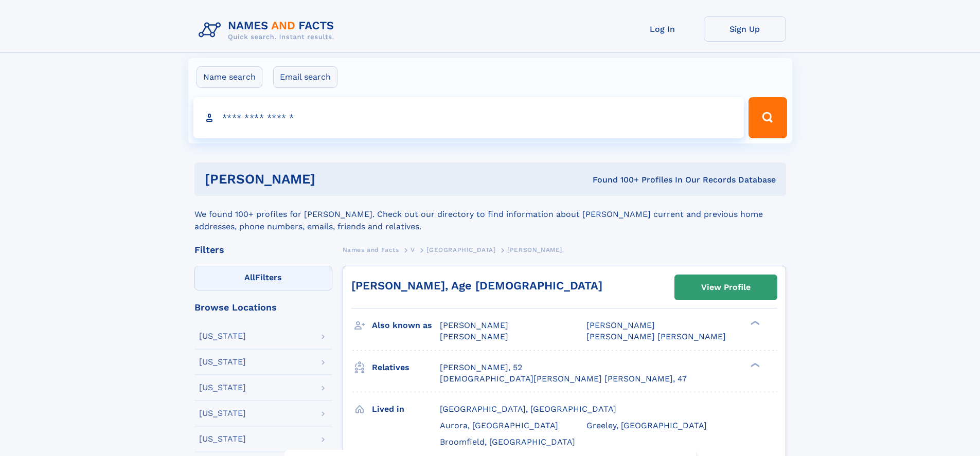 The width and height of the screenshot is (980, 456). What do you see at coordinates (768, 118) in the screenshot?
I see `button: Search Button` at bounding box center [768, 118].